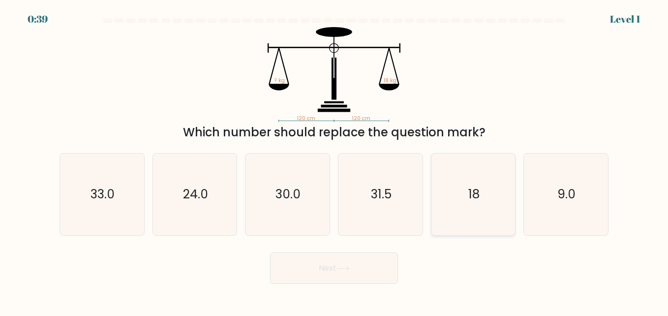 The height and width of the screenshot is (316, 668). I want to click on tspan: ? kg, so click(279, 80).